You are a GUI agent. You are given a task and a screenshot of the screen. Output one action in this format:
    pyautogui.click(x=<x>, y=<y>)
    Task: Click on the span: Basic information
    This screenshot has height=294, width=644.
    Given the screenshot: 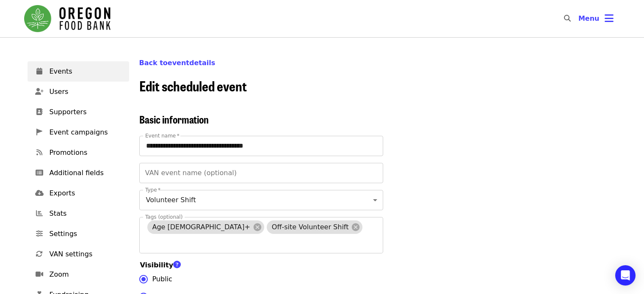 What is the action you would take?
    pyautogui.click(x=174, y=119)
    